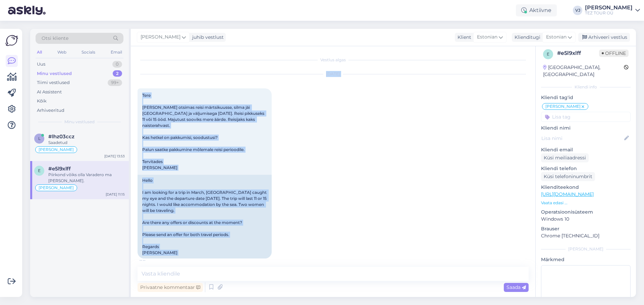 The width and height of the screenshot is (644, 305). I want to click on div: Tiimi vestlused, so click(53, 82).